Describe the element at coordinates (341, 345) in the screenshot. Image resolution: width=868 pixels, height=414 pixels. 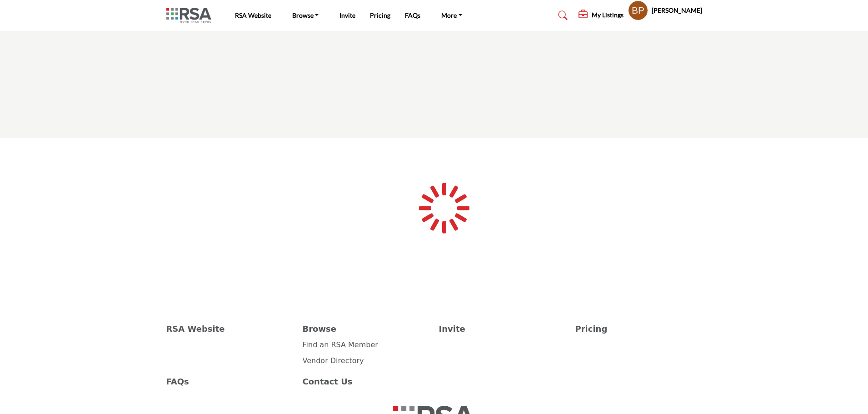
I see `a: Find an RSA Member` at that location.